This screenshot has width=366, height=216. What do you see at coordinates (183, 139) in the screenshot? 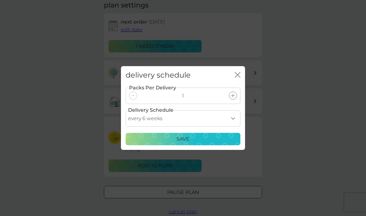
I see `p: Save` at bounding box center [183, 139].